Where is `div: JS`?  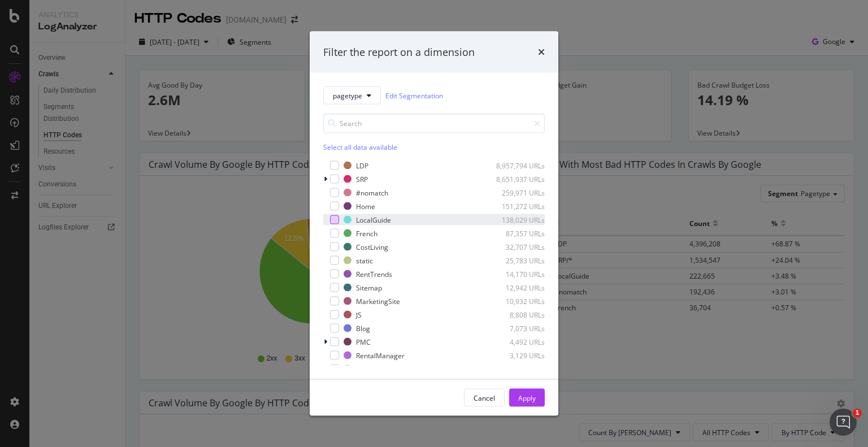 div: JS is located at coordinates (359, 314).